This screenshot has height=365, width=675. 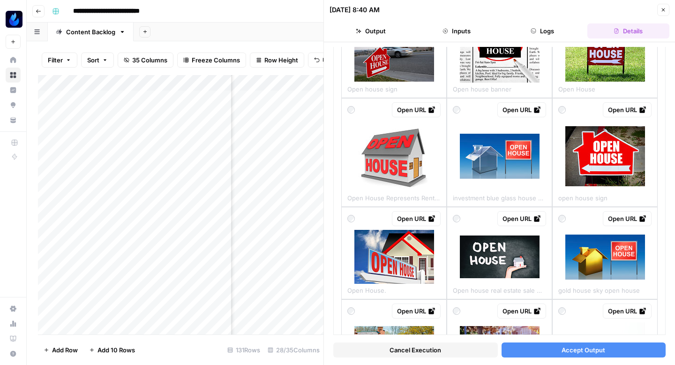 What do you see at coordinates (584, 350) in the screenshot?
I see `button: Accept Output` at bounding box center [584, 350].